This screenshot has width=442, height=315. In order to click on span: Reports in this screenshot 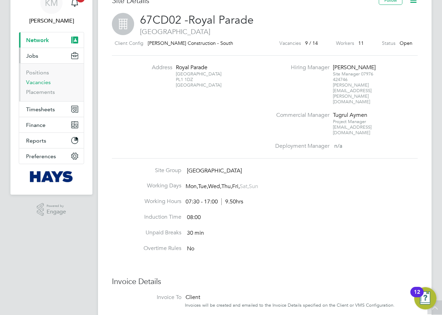, I will do `click(36, 140)`.